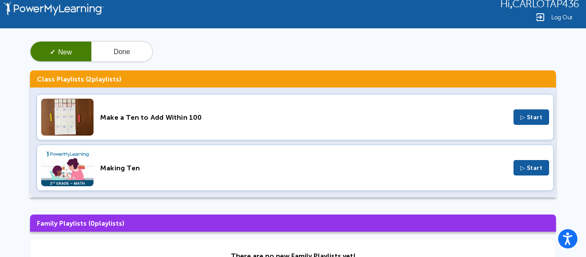 This screenshot has width=586, height=257. I want to click on button: Done, so click(122, 52).